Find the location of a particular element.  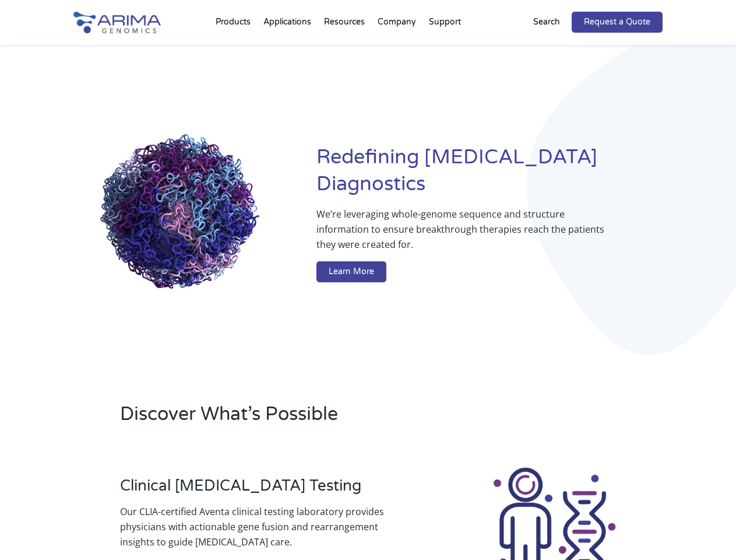

p: Search is located at coordinates (547, 22).